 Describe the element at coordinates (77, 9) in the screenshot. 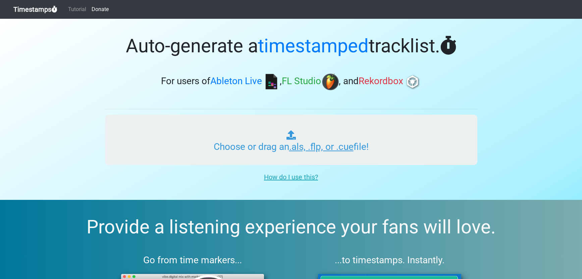

I see `a: Tutorial` at that location.